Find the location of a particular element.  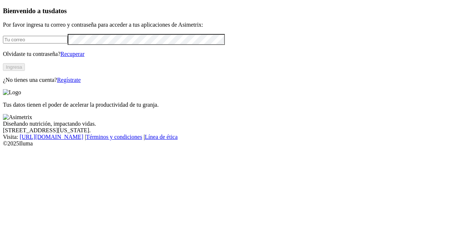

p: ¿No tienes una cuenta? is located at coordinates (234, 80).